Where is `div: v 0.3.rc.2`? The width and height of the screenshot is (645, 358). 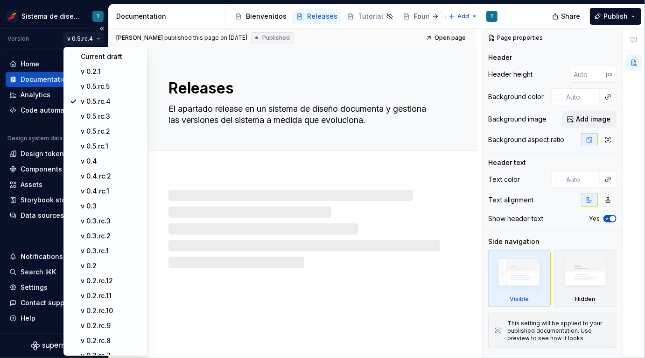 div: v 0.3.rc.2 is located at coordinates (111, 236).